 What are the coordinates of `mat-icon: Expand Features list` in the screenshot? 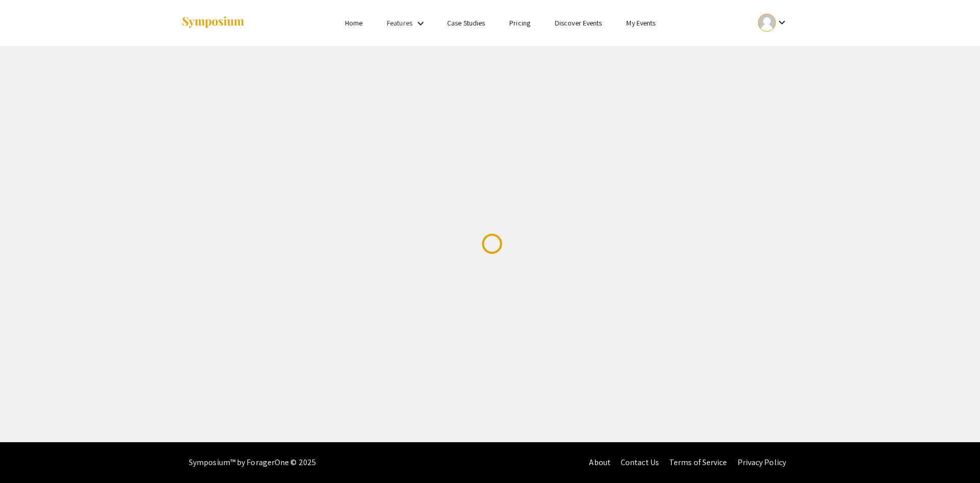 It's located at (421, 23).